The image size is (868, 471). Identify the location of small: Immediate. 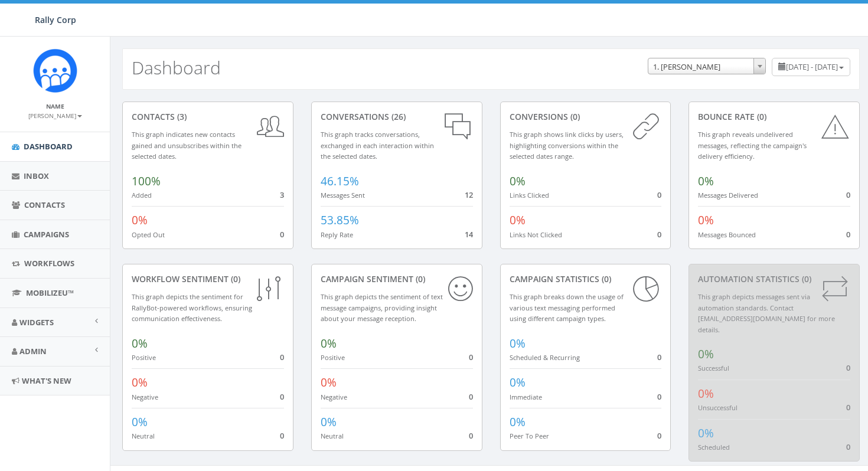
(525, 397).